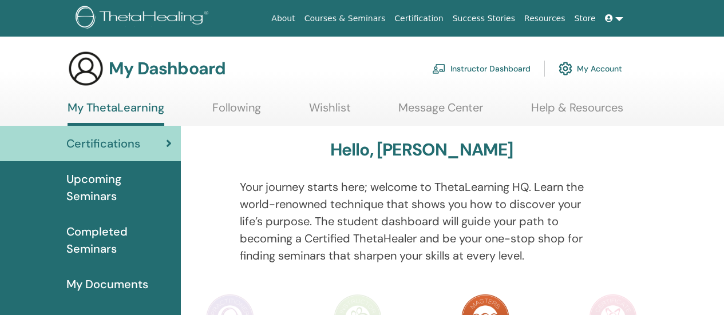 This screenshot has width=724, height=315. What do you see at coordinates (144, 18) in the screenshot?
I see `img: logo.png` at bounding box center [144, 18].